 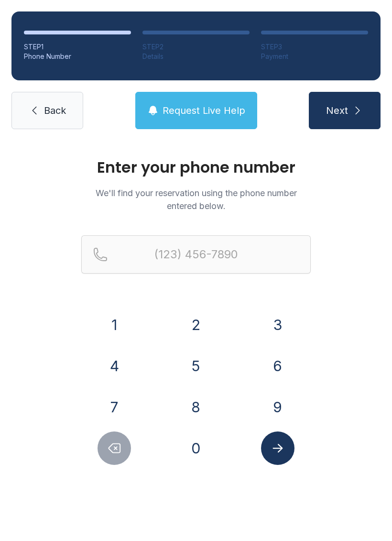 I want to click on button: 2, so click(x=196, y=324).